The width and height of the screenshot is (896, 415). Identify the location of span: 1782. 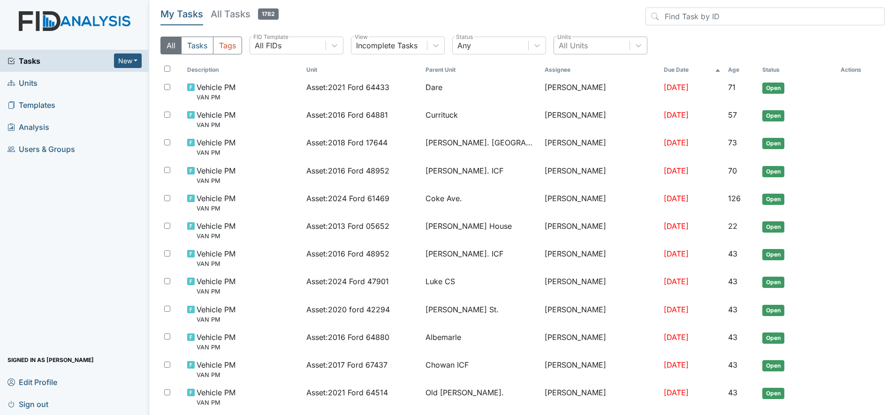
(268, 14).